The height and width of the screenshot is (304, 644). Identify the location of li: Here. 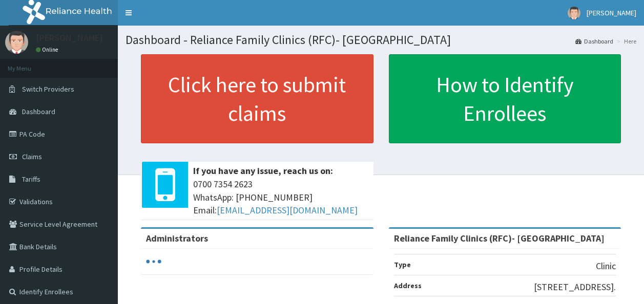
(625, 41).